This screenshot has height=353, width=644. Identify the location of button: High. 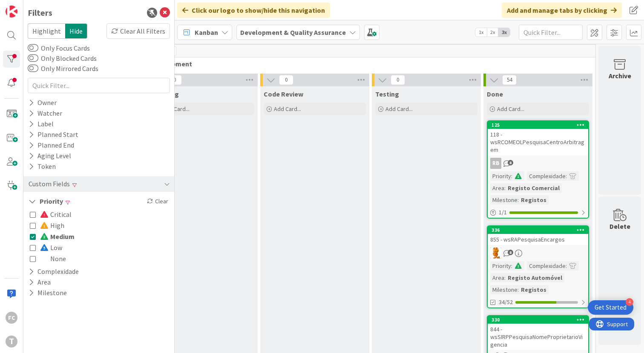
(47, 225).